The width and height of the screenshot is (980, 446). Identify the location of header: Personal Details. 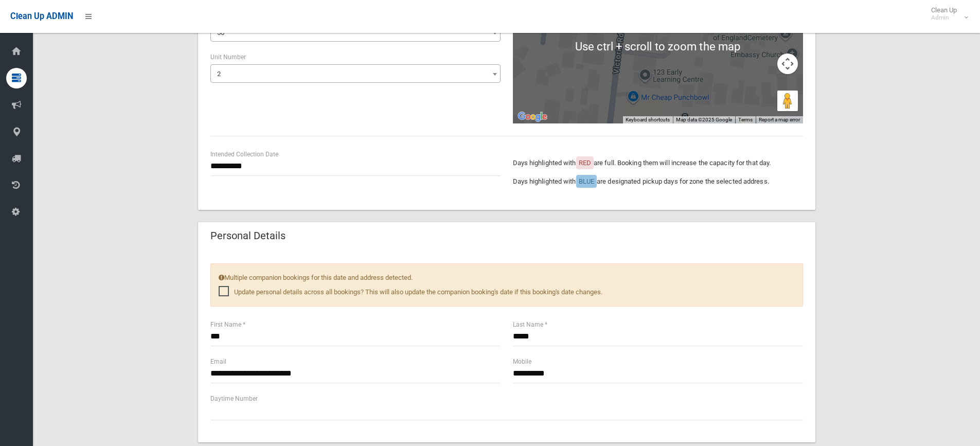
(248, 235).